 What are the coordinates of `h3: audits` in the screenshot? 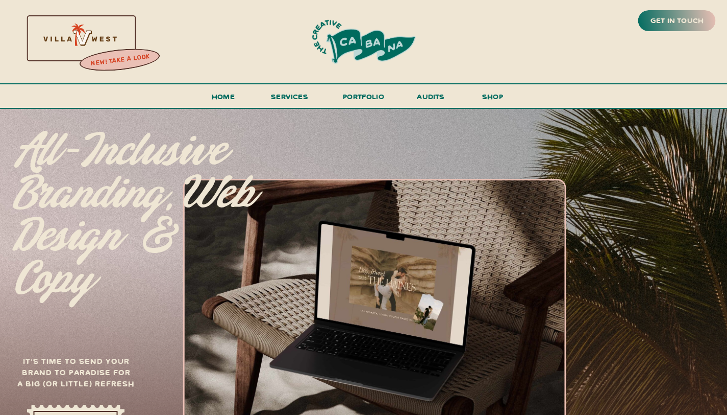 It's located at (431, 99).